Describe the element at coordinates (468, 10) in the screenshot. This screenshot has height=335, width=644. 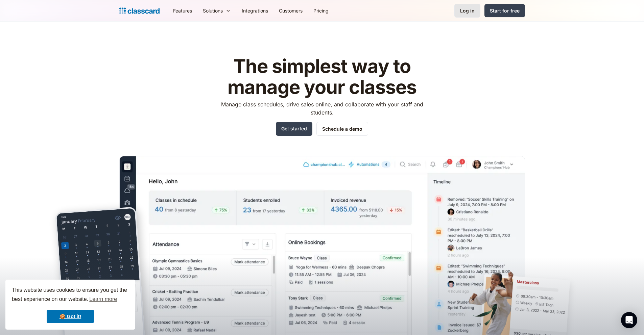
I see `a: Log in` at that location.